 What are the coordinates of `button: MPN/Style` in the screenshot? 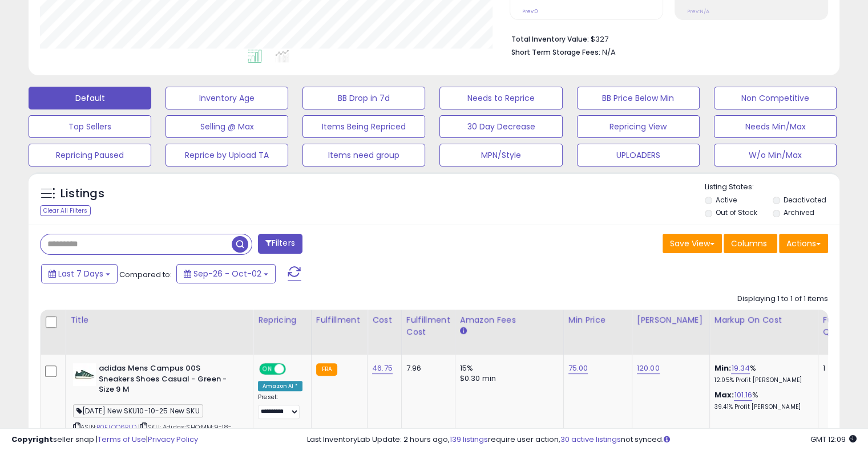 It's located at (500, 155).